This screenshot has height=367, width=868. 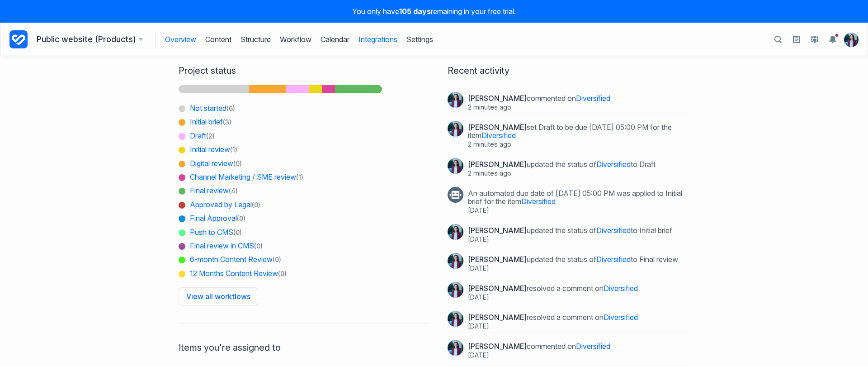 I want to click on button: Open search, so click(x=778, y=39).